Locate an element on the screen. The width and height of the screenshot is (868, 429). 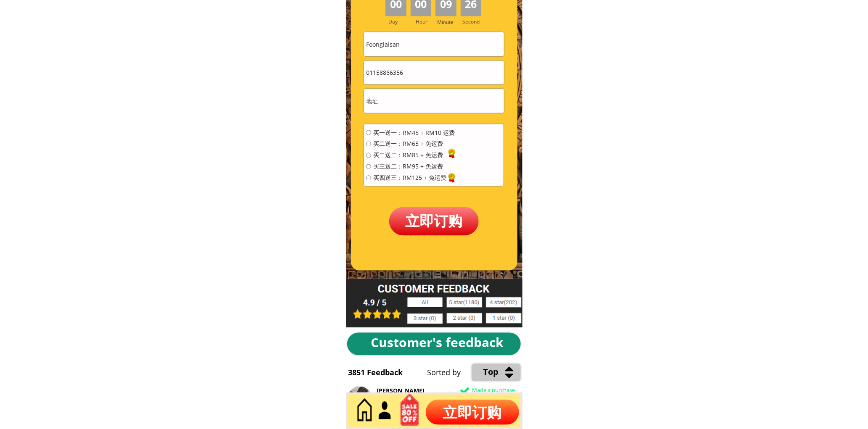
span: 买一送一：RM45 + RM10 运费 is located at coordinates (414, 133).